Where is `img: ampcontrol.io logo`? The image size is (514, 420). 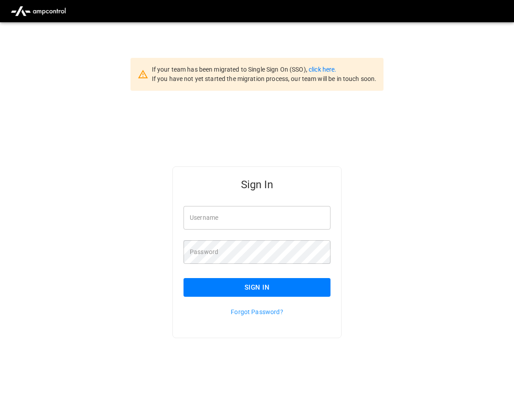
img: ampcontrol.io logo is located at coordinates (38, 11).